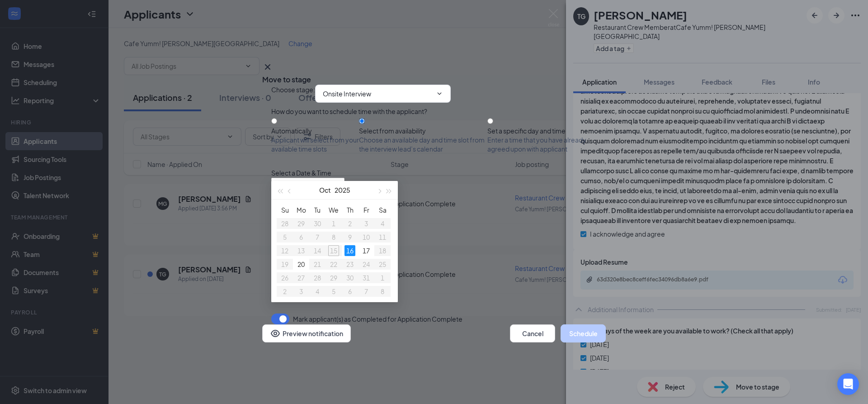 This screenshot has width=868, height=404. I want to click on td: 2025-10-20, so click(301, 264).